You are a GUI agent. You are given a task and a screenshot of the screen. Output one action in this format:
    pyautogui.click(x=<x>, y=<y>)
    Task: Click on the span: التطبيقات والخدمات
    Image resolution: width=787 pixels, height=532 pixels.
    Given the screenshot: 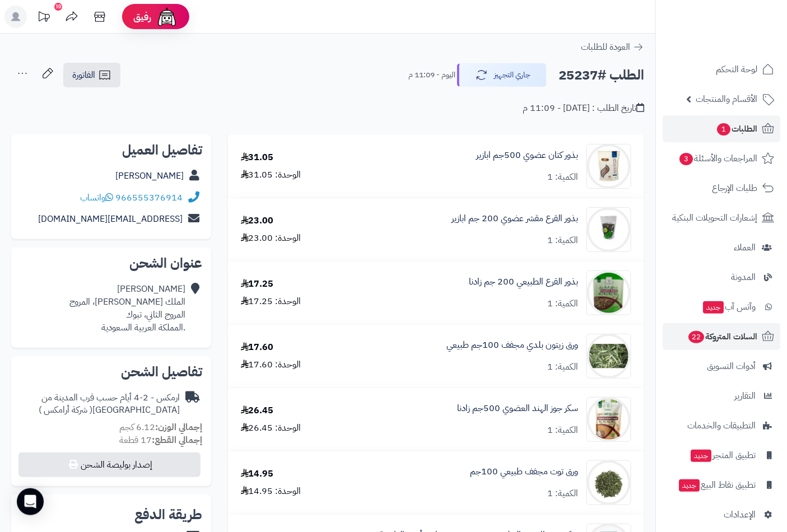 What is the action you would take?
    pyautogui.click(x=721, y=426)
    